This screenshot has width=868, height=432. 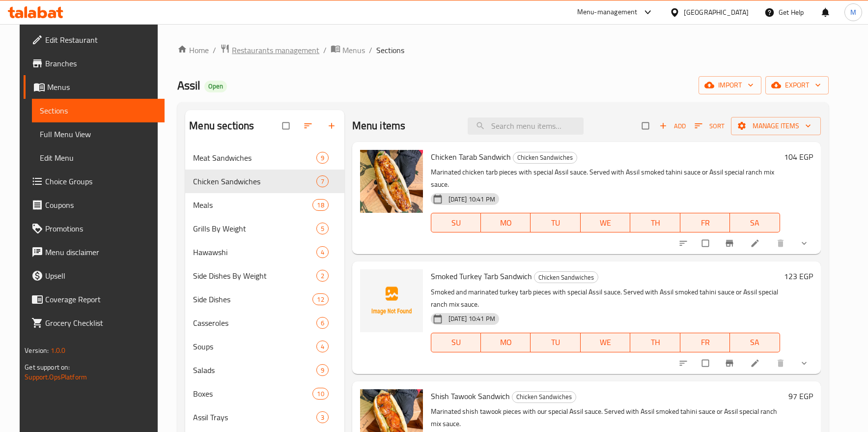 I want to click on span: Choice Groups, so click(x=101, y=182).